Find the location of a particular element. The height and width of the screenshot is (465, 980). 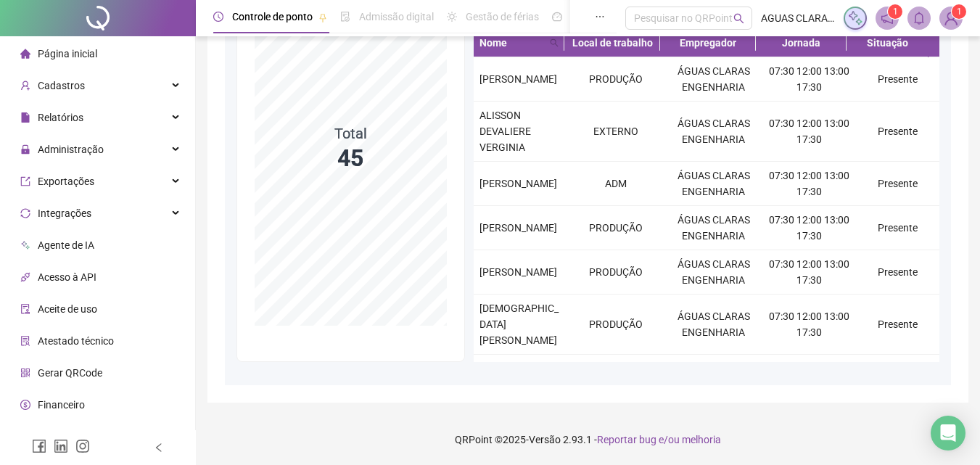

sup: Atualize o seu contato no menu Meus Dados is located at coordinates (959, 12).